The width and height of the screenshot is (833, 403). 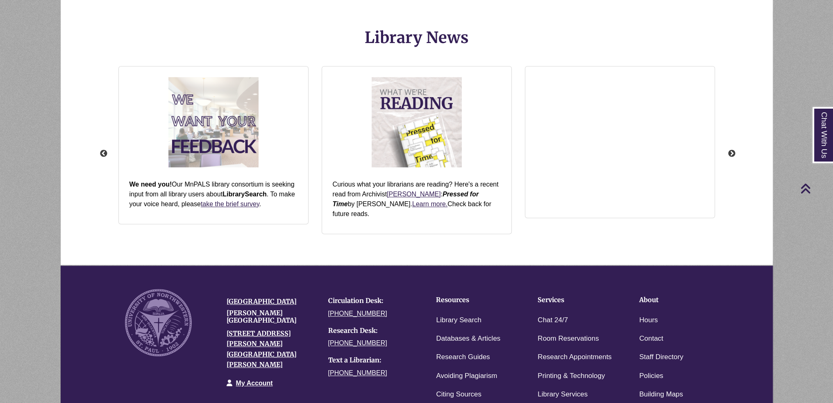 What do you see at coordinates (575, 357) in the screenshot?
I see `a: Research Appointments` at bounding box center [575, 357].